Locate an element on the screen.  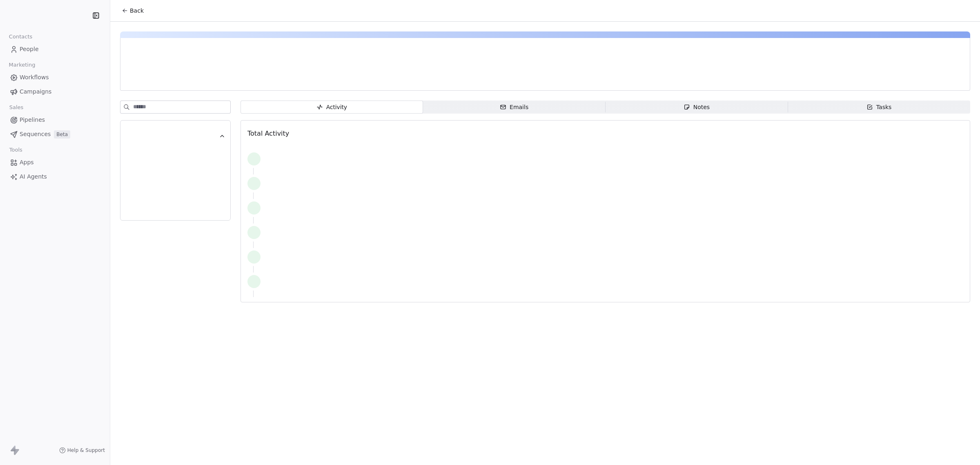
span: People is located at coordinates (29, 49).